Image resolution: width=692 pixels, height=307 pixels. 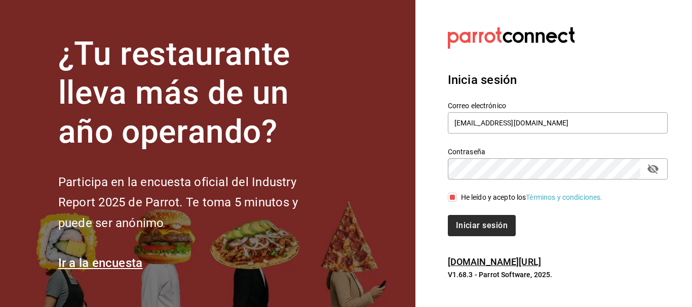 What do you see at coordinates (557, 123) in the screenshot?
I see `input: Ingresa tu correo electrónico` at bounding box center [557, 123].